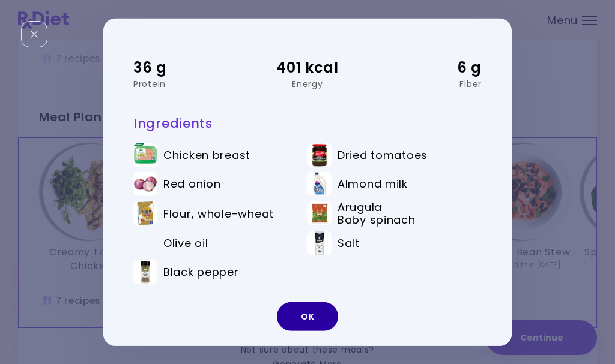 The width and height of the screenshot is (615, 364). What do you see at coordinates (191, 84) in the screenshot?
I see `div: Protein` at bounding box center [191, 84].